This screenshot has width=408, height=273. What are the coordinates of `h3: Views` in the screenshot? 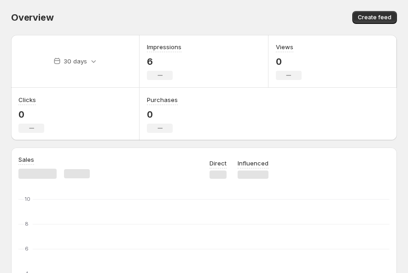 It's located at (284, 47).